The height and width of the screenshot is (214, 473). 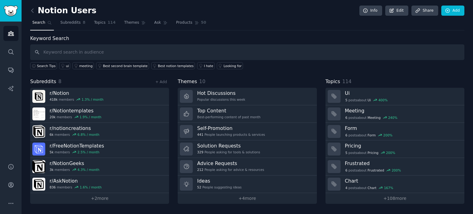 I want to click on a: r/Notiontemplates20kmembers1.9% / month, so click(x=99, y=114).